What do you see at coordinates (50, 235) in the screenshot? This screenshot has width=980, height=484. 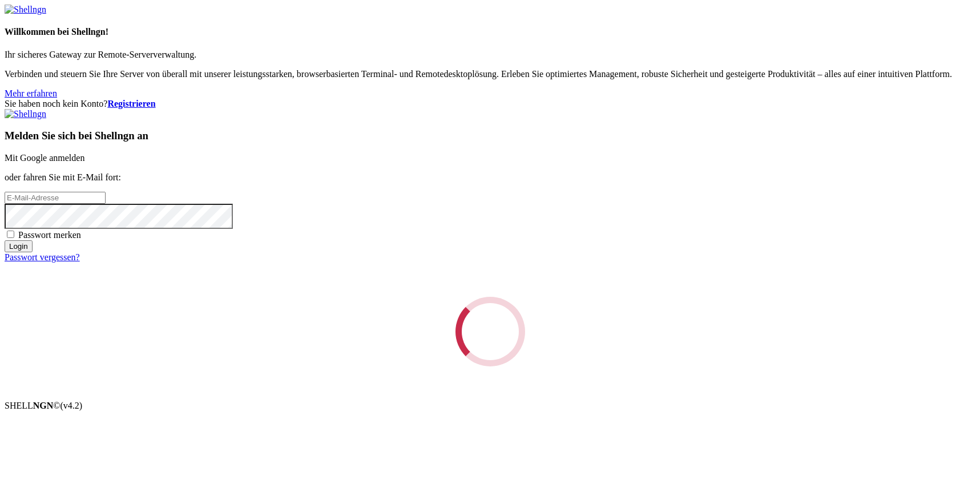 I see `font: Passwort merken` at bounding box center [50, 235].